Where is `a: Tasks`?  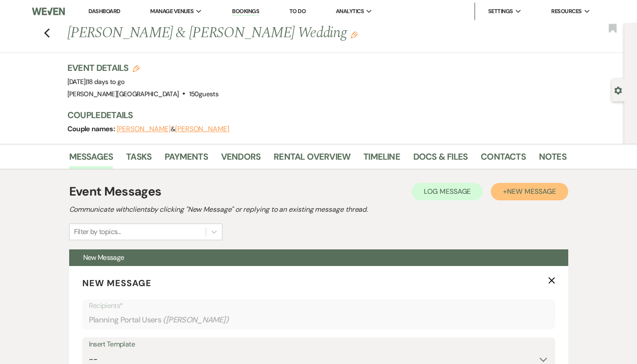
a: Tasks is located at coordinates (139, 159).